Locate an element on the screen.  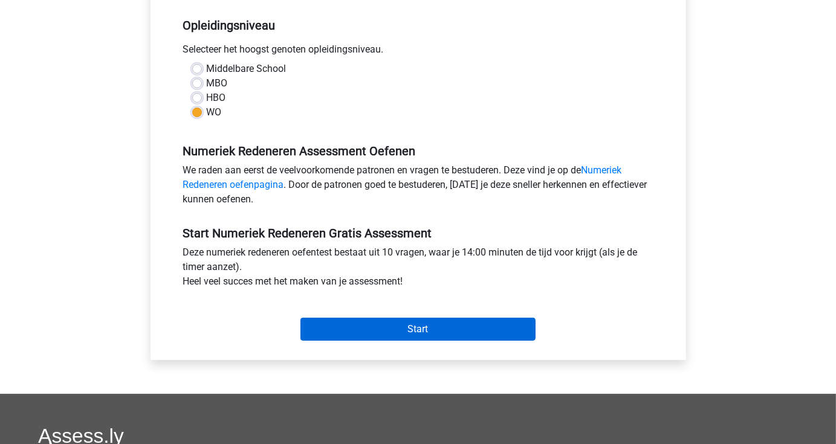
div: Deze numeriek redeneren oefentest bestaat uit 10 vragen, waar je 14:00 minuten de tijd voor krijg... is located at coordinates (418, 270).